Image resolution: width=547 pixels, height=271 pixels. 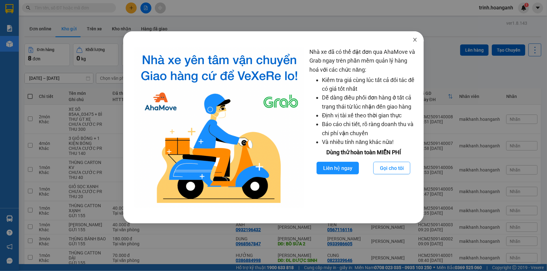 I want to click on img: logo, so click(x=219, y=128).